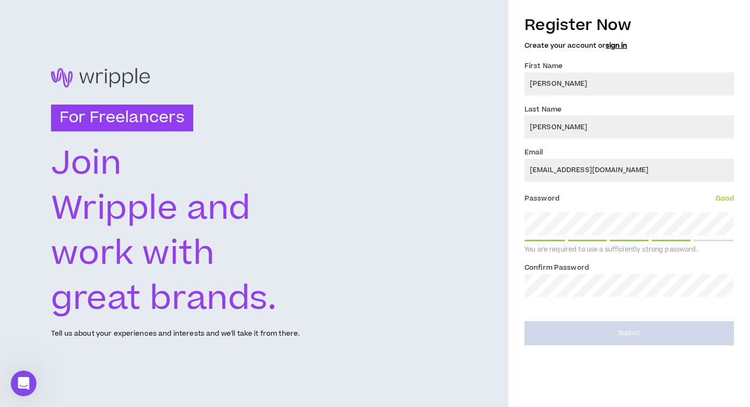 This screenshot has height=407, width=750. Describe the element at coordinates (629, 25) in the screenshot. I see `h3: Register Now` at that location.